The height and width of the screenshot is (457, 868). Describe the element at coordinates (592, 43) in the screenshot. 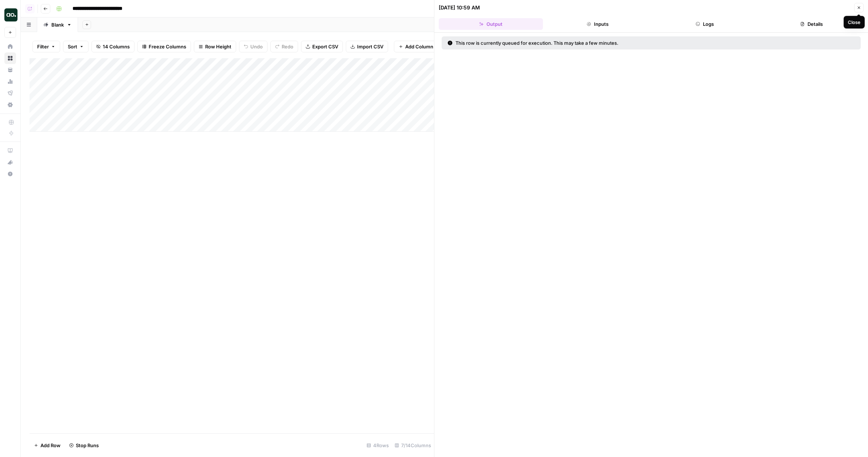

I see `div: This row is currently queued for execution. This may take a few minutes.` at that location.